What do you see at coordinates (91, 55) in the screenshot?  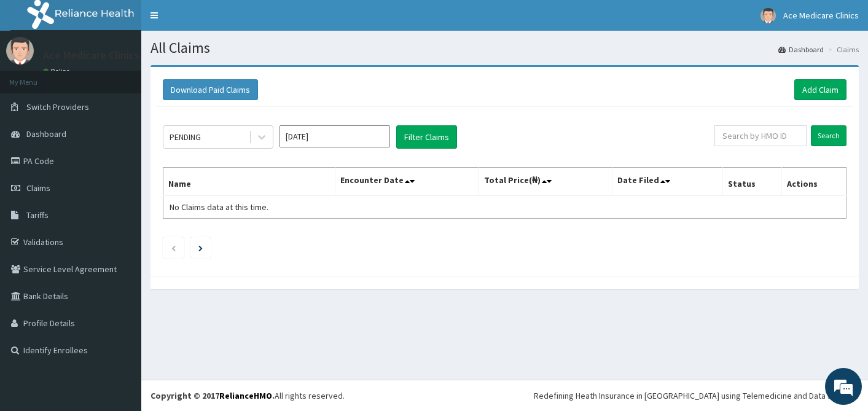 I see `p: Ace Medicare Clinics` at bounding box center [91, 55].